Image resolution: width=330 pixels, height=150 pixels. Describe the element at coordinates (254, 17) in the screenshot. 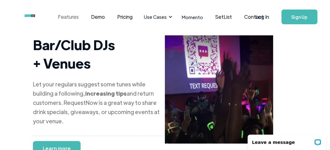

I see `a: Contact` at that location.